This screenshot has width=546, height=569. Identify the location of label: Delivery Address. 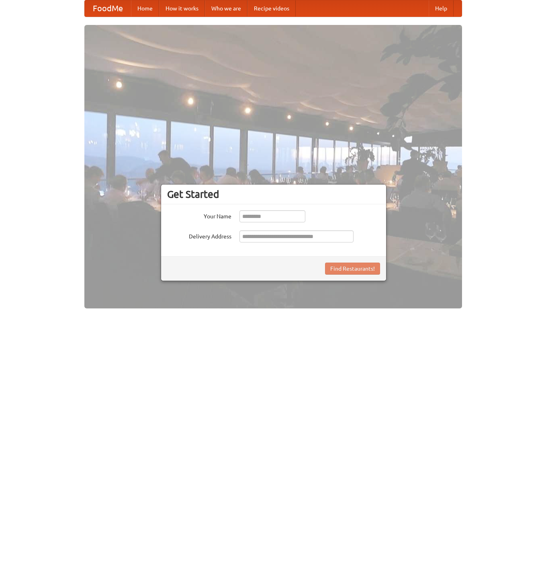
(199, 235).